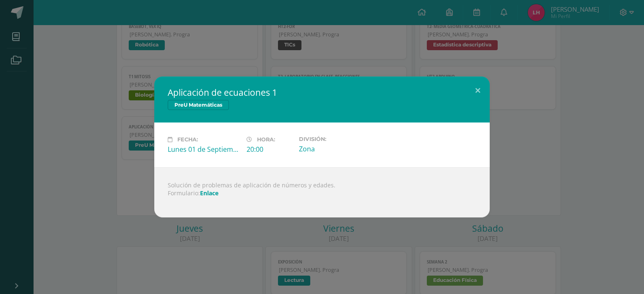 The width and height of the screenshot is (644, 294). Describe the element at coordinates (478, 91) in the screenshot. I see `button: Close (Esc)` at that location.